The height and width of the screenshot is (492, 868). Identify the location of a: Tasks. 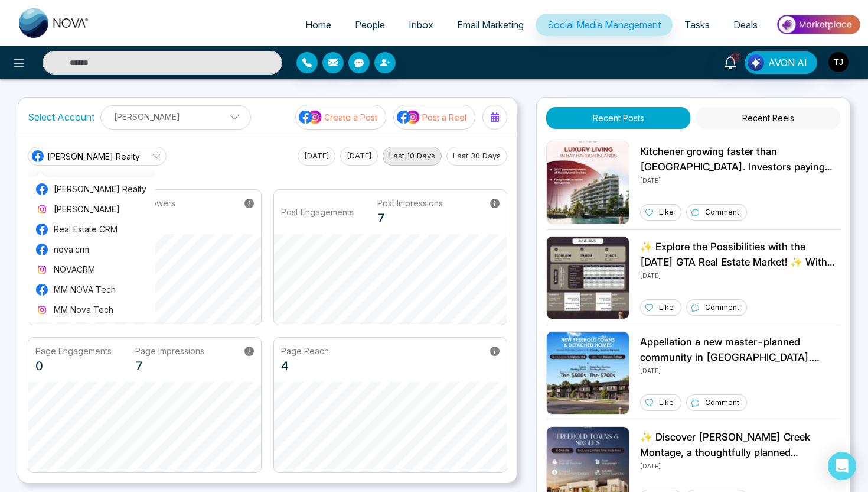
(697, 25).